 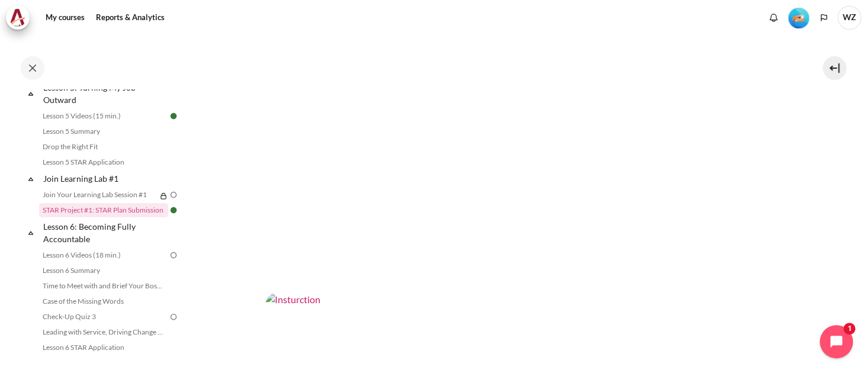 I want to click on a: User menu, so click(x=849, y=18).